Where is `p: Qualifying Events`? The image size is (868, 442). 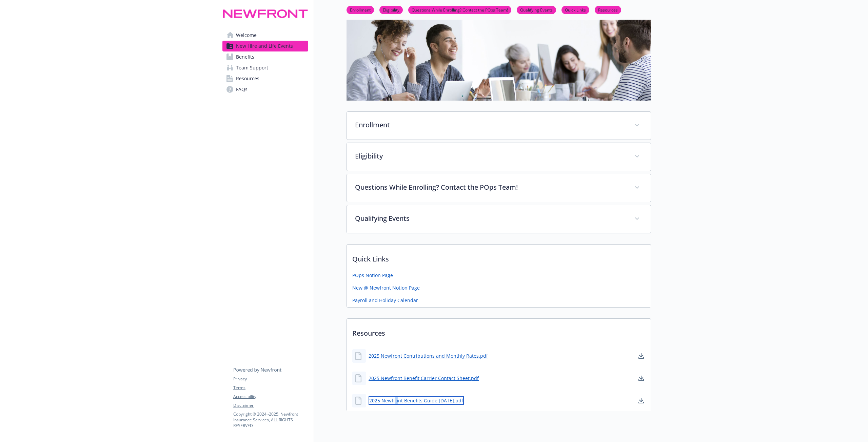
p: Qualifying Events is located at coordinates (491, 219).